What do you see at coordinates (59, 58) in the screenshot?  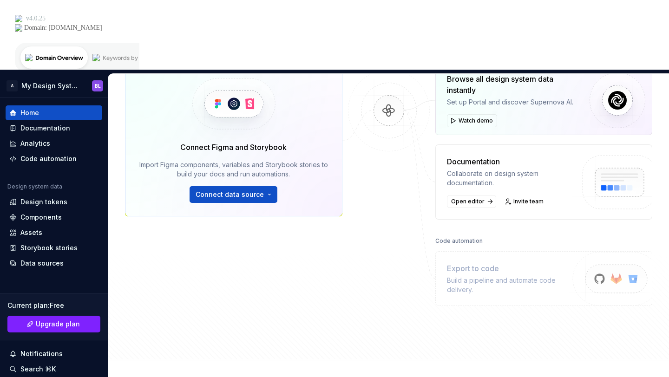 I see `div: Domain Overview` at bounding box center [59, 58].